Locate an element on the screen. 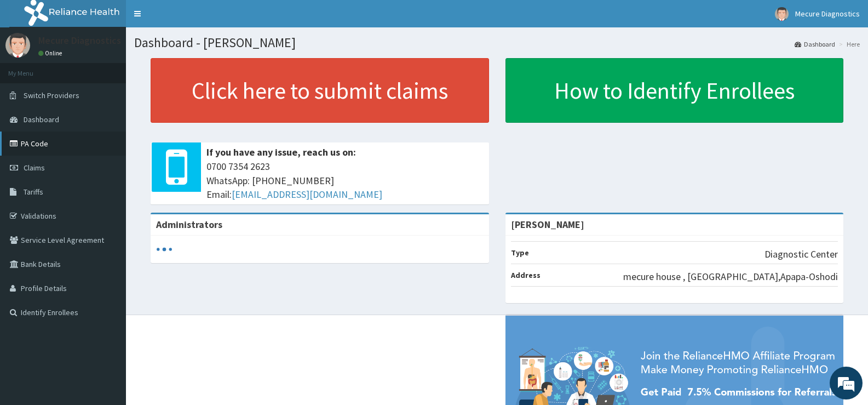 This screenshot has height=405, width=868. span: Mecure Diagnostics is located at coordinates (828, 13).